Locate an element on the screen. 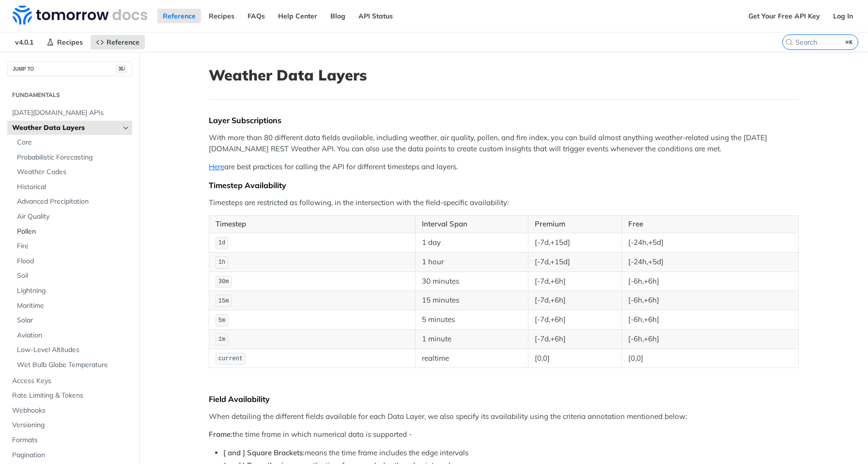 The width and height of the screenshot is (868, 464). span: 1h is located at coordinates (222, 262).